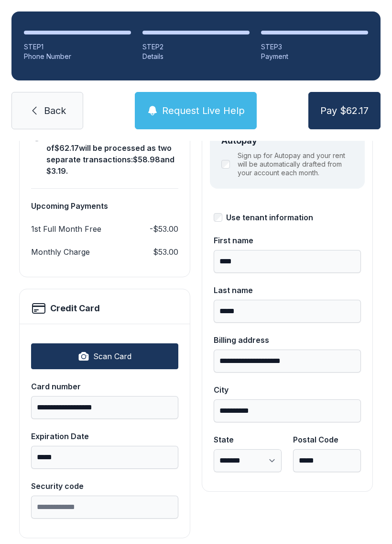 The height and width of the screenshot is (544, 392). Describe the element at coordinates (196, 47) in the screenshot. I see `div: STEP 2` at that location.